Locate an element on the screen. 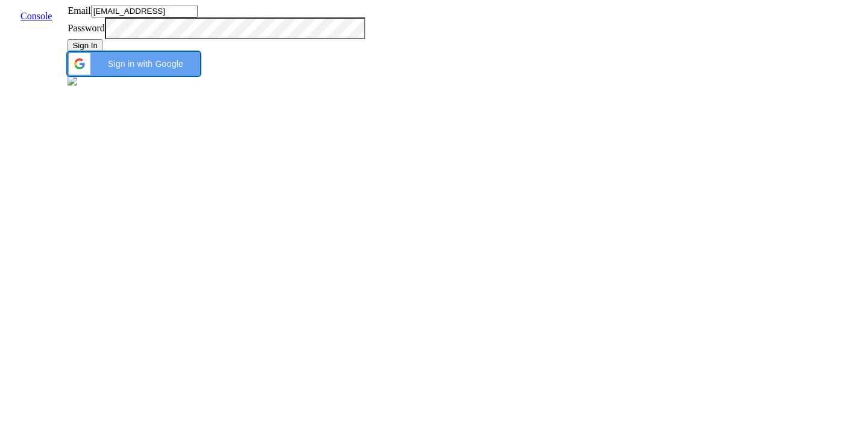  div: Sign in with Google is located at coordinates (134, 64).